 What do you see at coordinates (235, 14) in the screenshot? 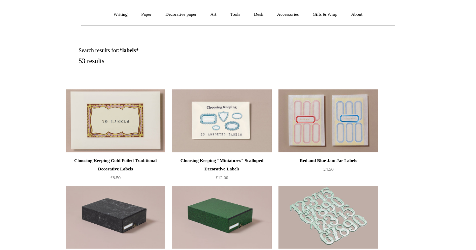
I see `a: Tools` at bounding box center [235, 14].